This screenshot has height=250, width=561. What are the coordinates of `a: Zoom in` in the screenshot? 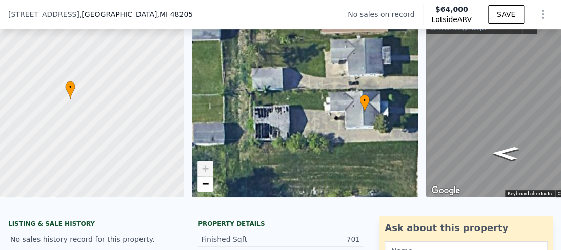 It's located at (205, 169).